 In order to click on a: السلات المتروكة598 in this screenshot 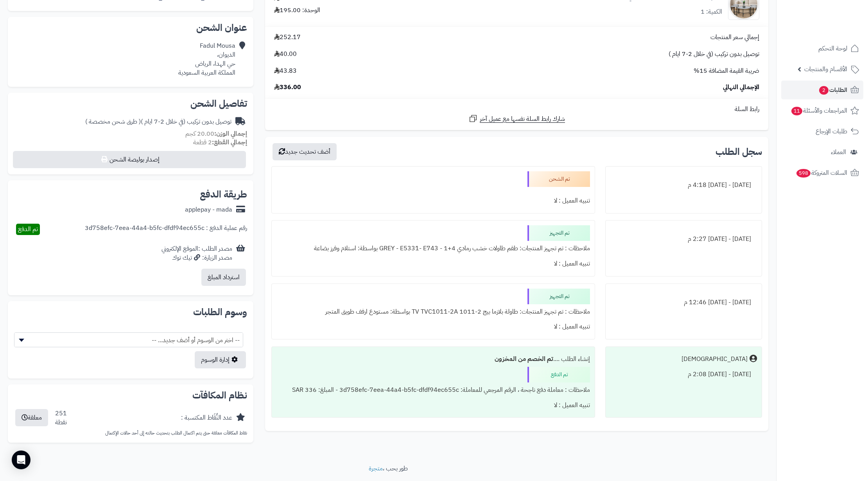, I will do `click(822, 173)`.